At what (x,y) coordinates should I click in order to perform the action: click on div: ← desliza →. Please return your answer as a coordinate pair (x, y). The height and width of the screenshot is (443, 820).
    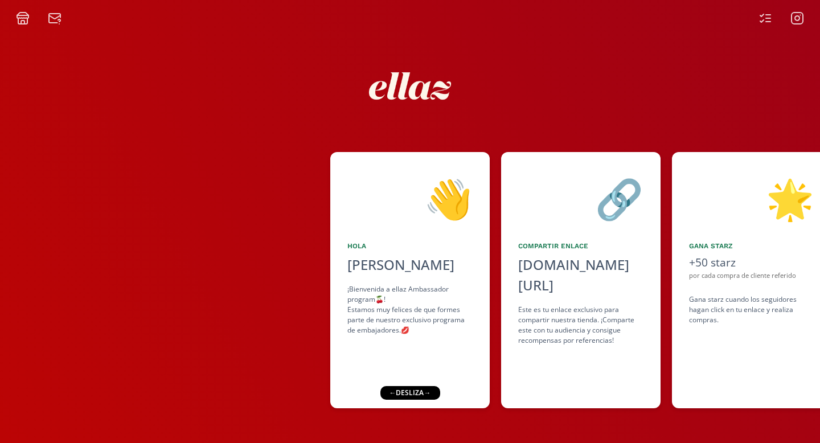
    Looking at the image, I should click on (410, 393).